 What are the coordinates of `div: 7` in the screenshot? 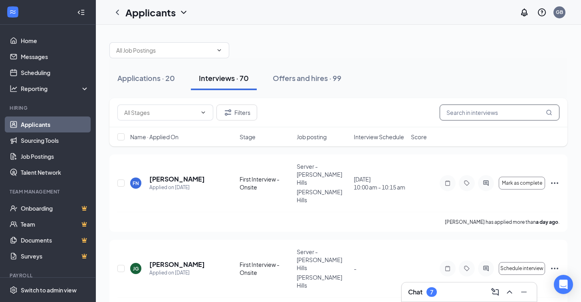 It's located at (432, 292).